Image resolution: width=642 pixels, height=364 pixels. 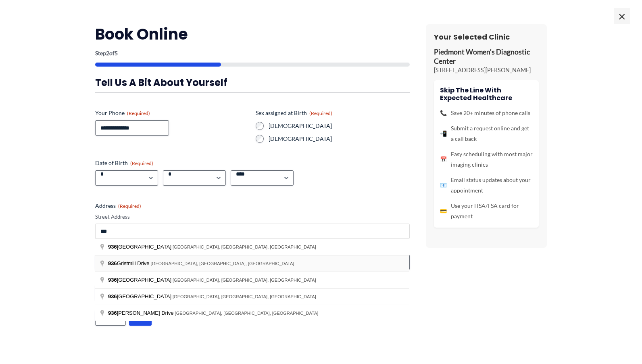 What do you see at coordinates (116, 53) in the screenshot?
I see `span: 5` at bounding box center [116, 53].